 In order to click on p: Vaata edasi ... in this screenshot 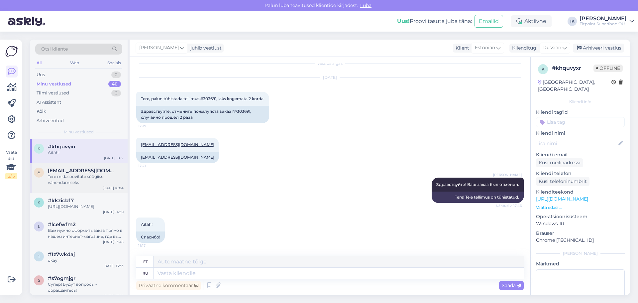, I will do `click(580, 207)`.